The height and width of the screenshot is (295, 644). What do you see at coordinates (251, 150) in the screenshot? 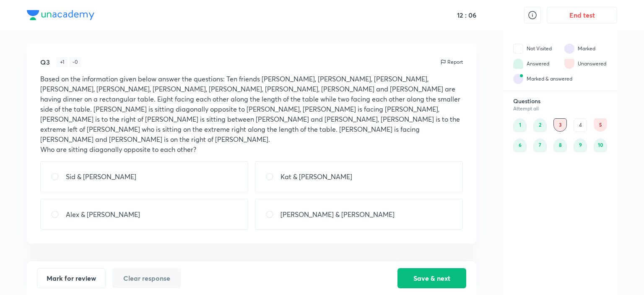
I see `p: Who are sitting diagonally opposite to each other?` at bounding box center [251, 150].